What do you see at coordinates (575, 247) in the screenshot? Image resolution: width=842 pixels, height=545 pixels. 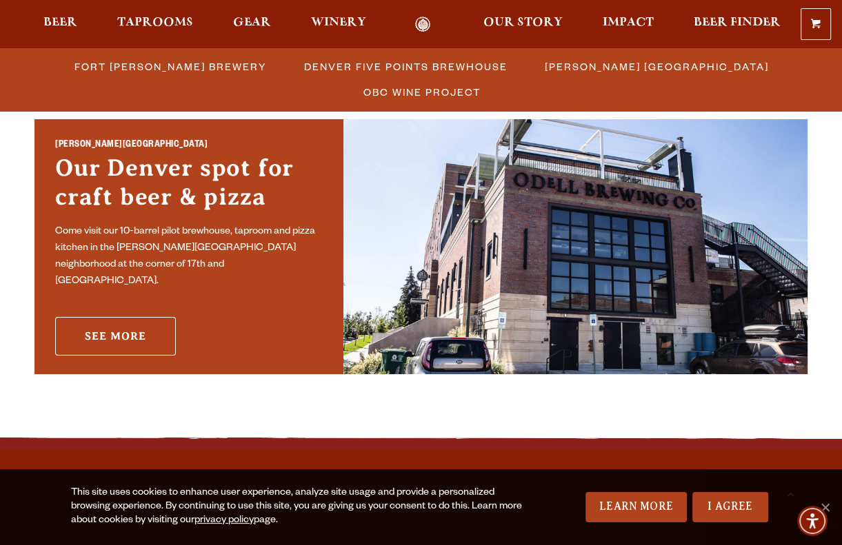 I see `img: Sloan’s Lake Brewhouse'` at bounding box center [575, 247].